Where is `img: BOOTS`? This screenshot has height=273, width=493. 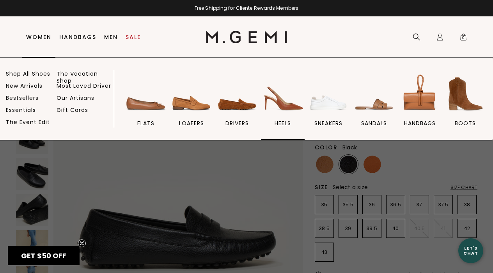 img: BOOTS is located at coordinates (465, 94).